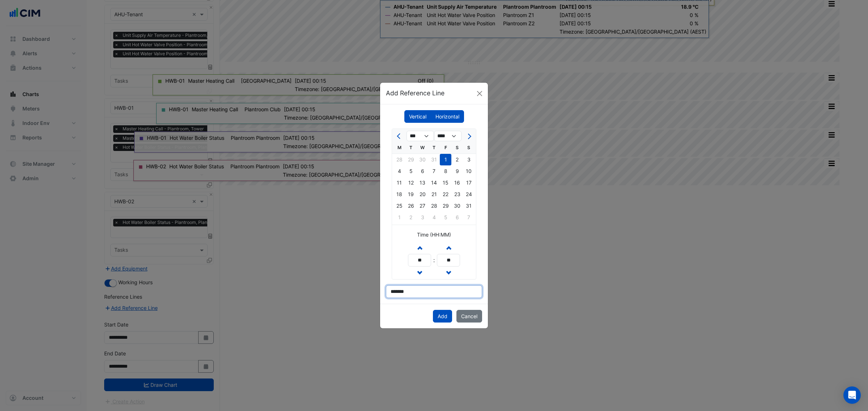 The width and height of the screenshot is (868, 411). I want to click on div: Sunday, August 24, 2025, so click(469, 194).